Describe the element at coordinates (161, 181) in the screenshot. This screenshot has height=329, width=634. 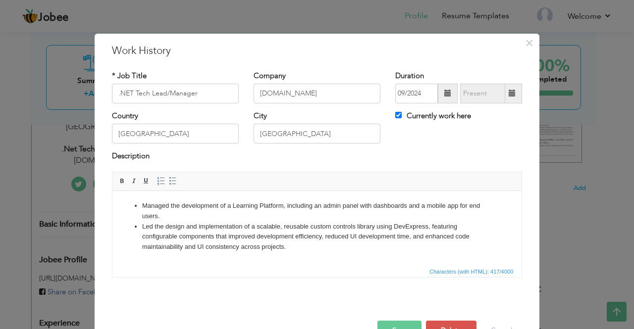
I see `a: Insert/Remove Numbered List` at that location.